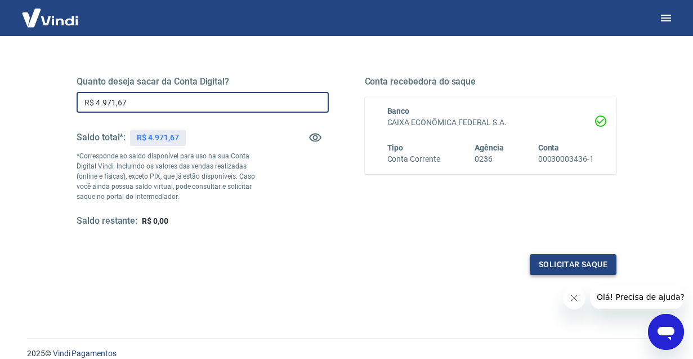 This screenshot has height=359, width=693. I want to click on h5: Conta recebedora do saque, so click(491, 82).